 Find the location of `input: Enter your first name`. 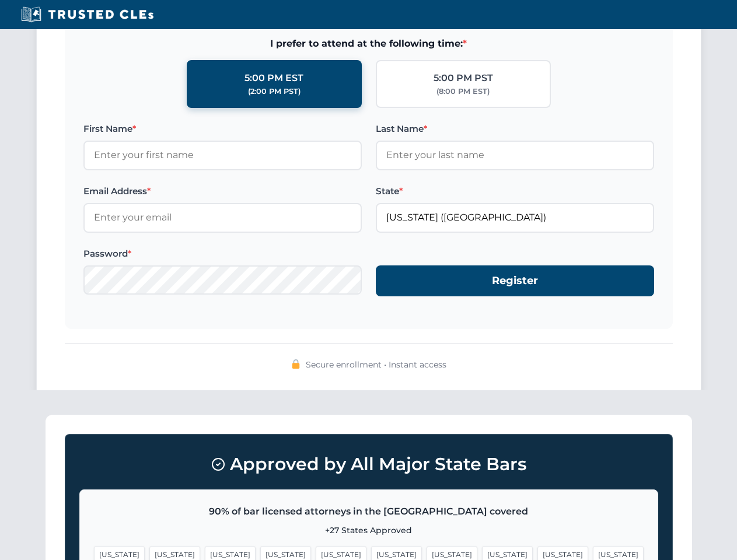

input: Enter your first name is located at coordinates (222, 155).